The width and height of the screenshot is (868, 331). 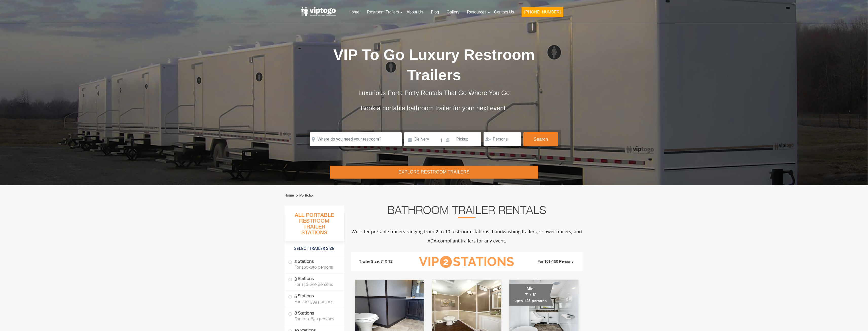 What do you see at coordinates (304, 196) in the screenshot?
I see `li: Portfolio` at bounding box center [304, 196].